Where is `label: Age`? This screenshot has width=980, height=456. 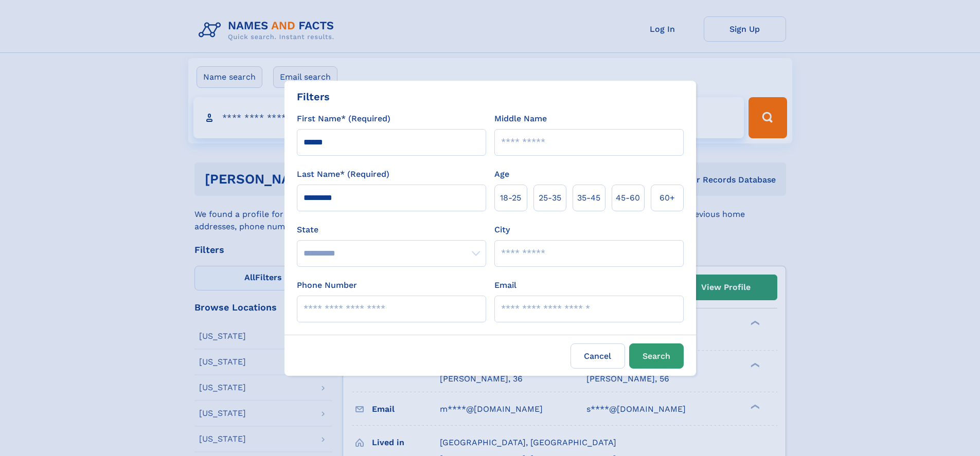
label: Age is located at coordinates (501, 174).